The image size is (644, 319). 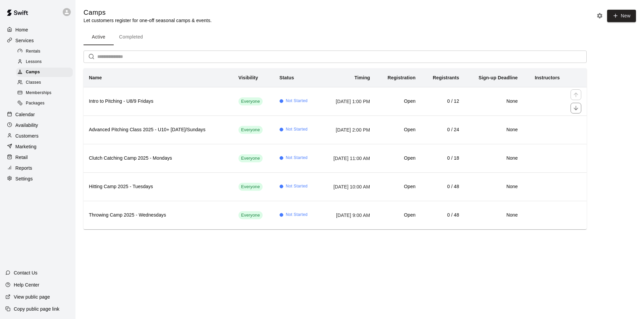 What do you see at coordinates (38, 114) in the screenshot?
I see `div: Calendar` at bounding box center [38, 114].